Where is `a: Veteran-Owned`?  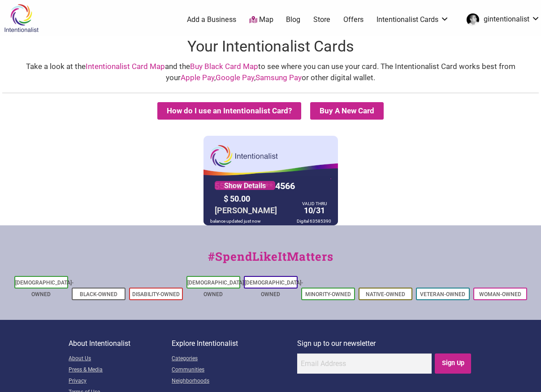
a: Veteran-Owned is located at coordinates (443, 295).